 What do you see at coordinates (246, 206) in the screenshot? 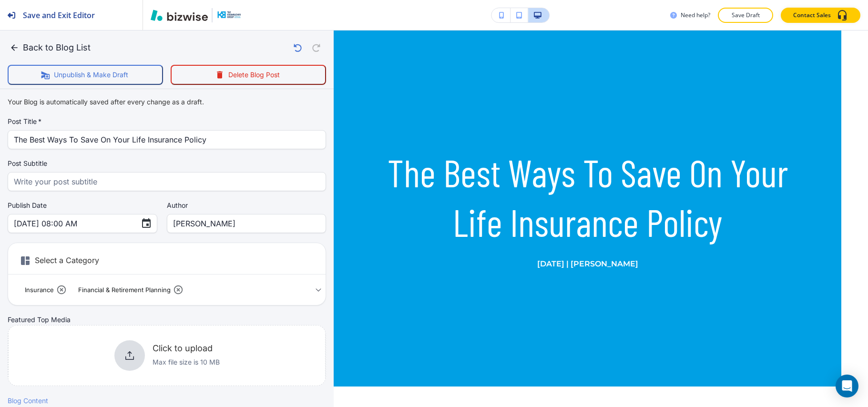
I see `label: Author` at bounding box center [246, 206].